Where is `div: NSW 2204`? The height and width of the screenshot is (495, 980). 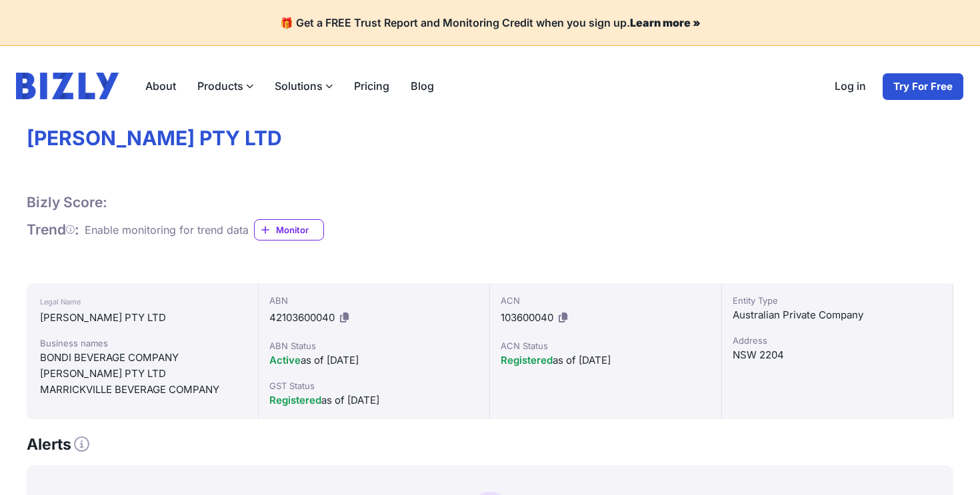 div: NSW 2204 is located at coordinates (837, 355).